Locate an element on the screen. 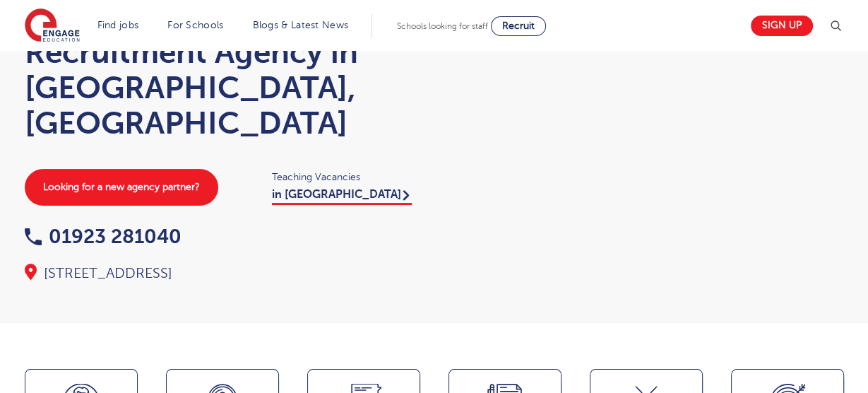 This screenshot has width=868, height=393. a: Find jobs is located at coordinates (118, 24).